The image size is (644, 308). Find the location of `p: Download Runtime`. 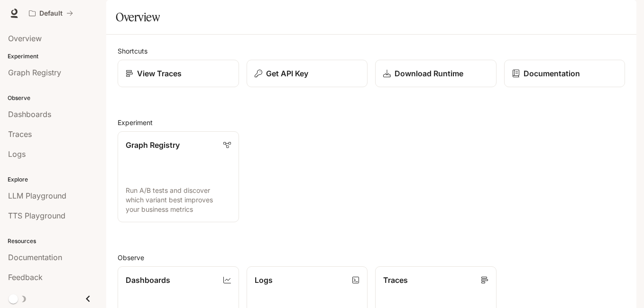

p: Download Runtime is located at coordinates (428, 73).